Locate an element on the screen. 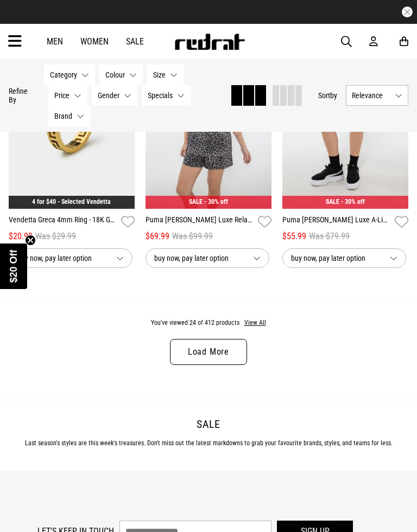 The image size is (417, 532). a: Women is located at coordinates (94, 41).